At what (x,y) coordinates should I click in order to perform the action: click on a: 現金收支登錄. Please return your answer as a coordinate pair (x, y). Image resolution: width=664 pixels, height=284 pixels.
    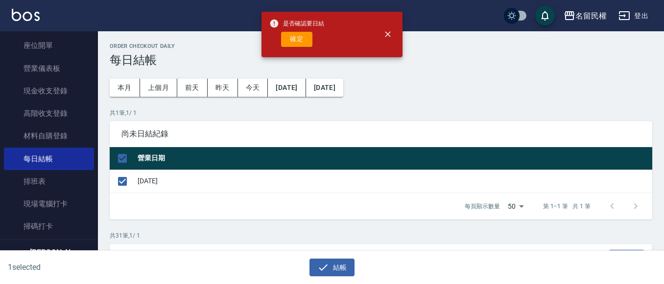
    Looking at the image, I should click on (49, 91).